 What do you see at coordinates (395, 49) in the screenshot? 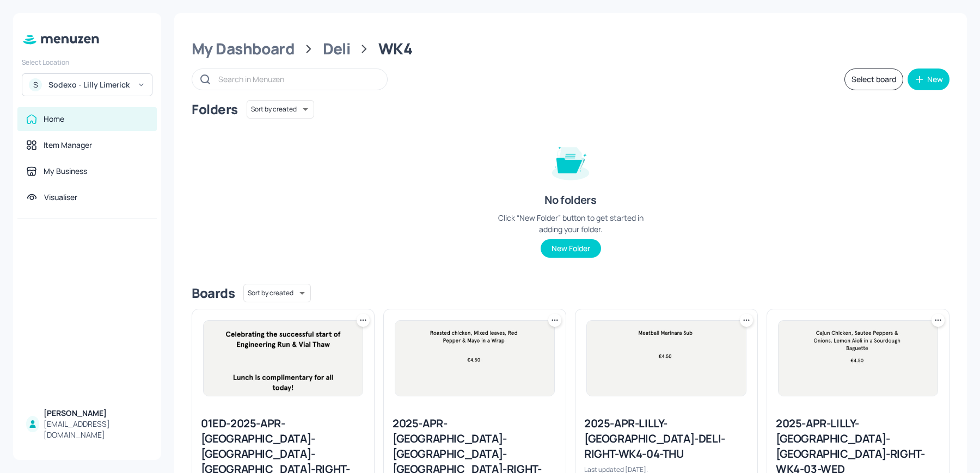
I see `div: WK4` at bounding box center [395, 49].